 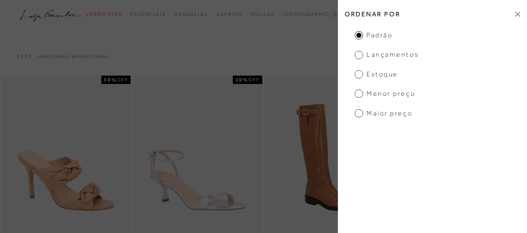 I want to click on strong: 30%, so click(x=242, y=80).